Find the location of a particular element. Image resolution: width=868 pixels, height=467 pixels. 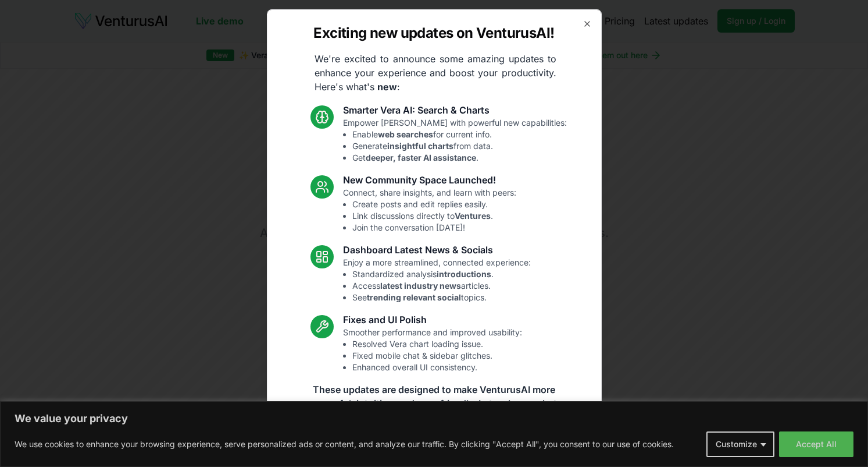

li: Access articles. is located at coordinates (441, 286).